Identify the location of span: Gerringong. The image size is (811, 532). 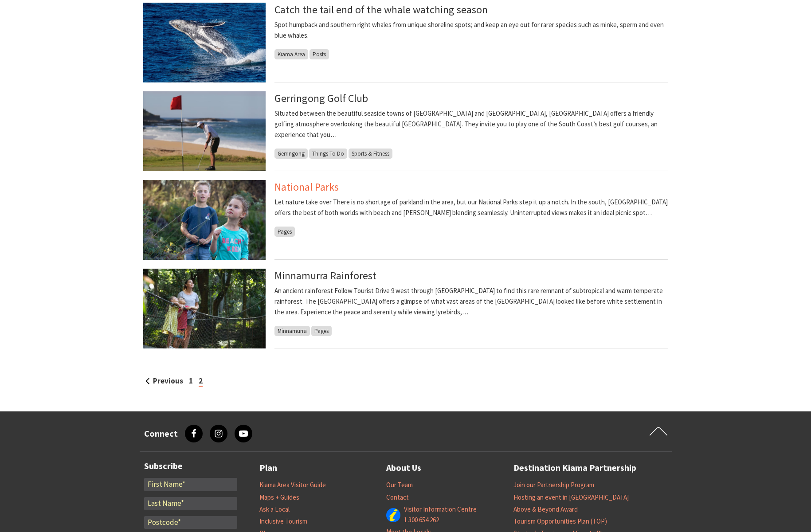
(291, 153).